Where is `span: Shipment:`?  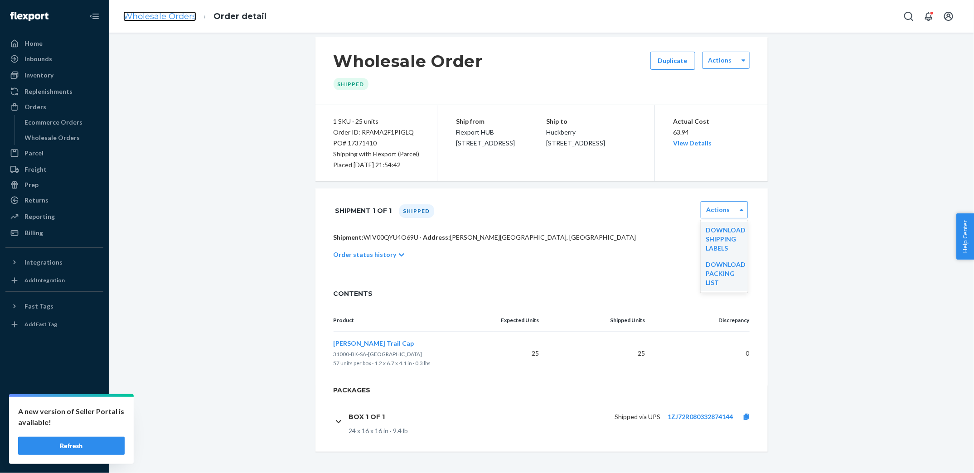
span: Shipment: is located at coordinates (348, 237).